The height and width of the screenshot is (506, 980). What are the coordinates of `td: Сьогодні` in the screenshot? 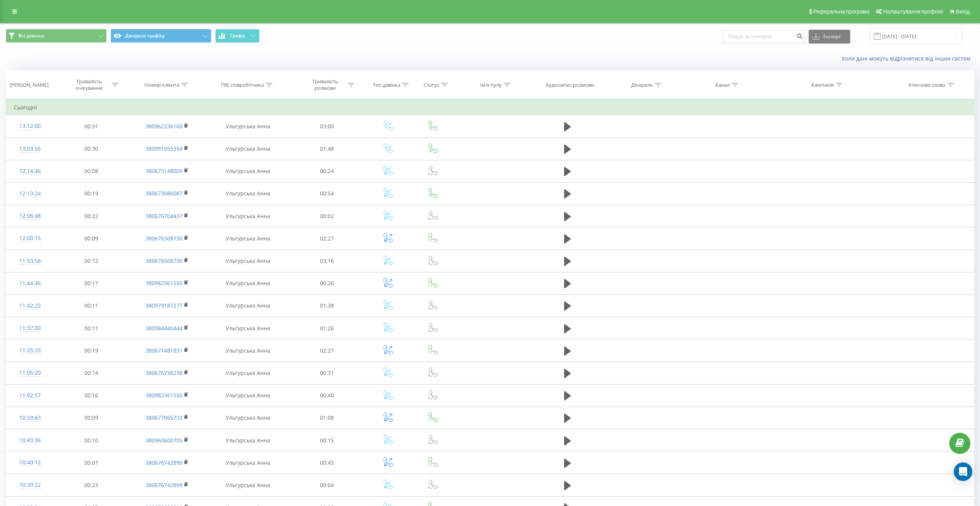 It's located at (490, 108).